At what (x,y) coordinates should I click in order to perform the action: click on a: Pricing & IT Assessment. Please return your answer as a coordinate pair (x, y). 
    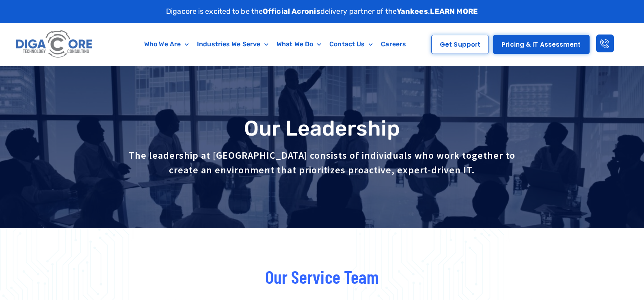
    Looking at the image, I should click on (541, 44).